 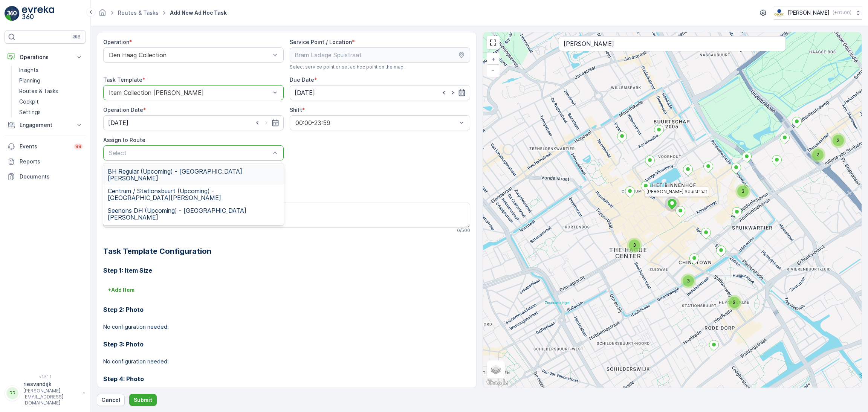 I want to click on p: 99, so click(x=79, y=146).